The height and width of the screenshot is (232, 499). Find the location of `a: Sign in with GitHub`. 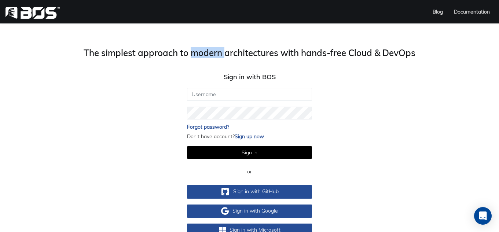

a: Sign in with GitHub is located at coordinates (249, 192).